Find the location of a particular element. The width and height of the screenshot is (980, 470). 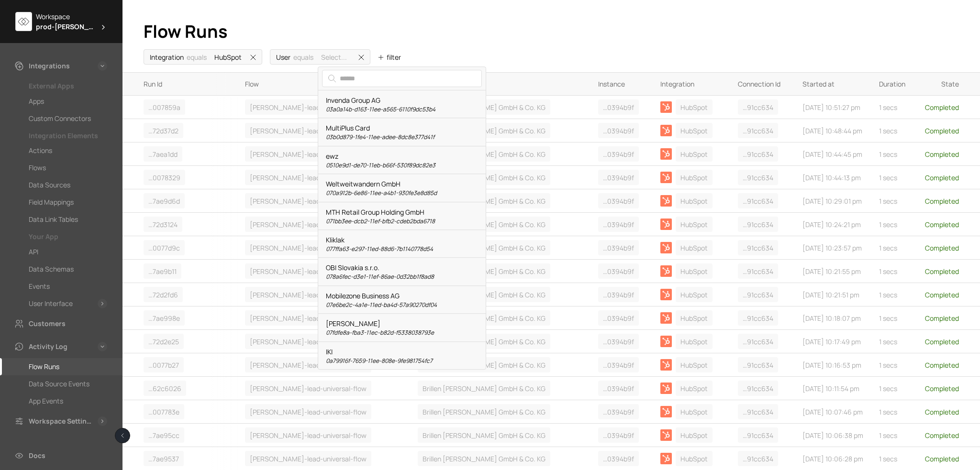

span: 68ae17f5a48e9775172d3124 is located at coordinates (162, 224).